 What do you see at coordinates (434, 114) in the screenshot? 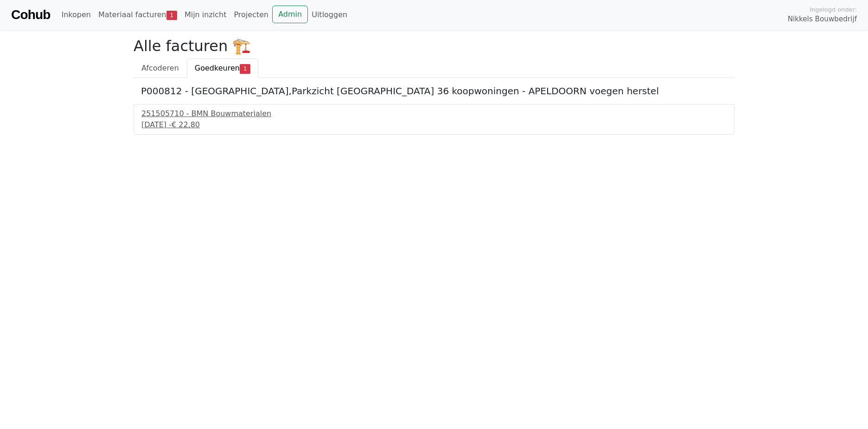
I see `div: 251505710 - BMN Bouwmaterialen` at bounding box center [434, 114].